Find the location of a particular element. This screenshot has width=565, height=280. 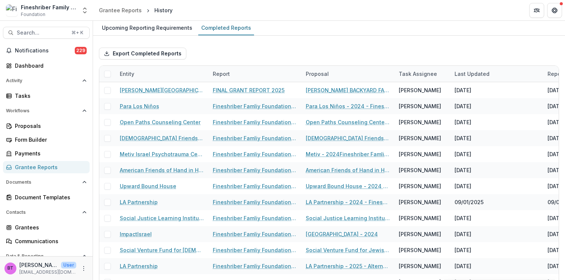

a: LA Partnership - 2024 - Fineshriber Family Foundation Grant Proposal 2024 Current Partner - Progr... is located at coordinates (347, 202).